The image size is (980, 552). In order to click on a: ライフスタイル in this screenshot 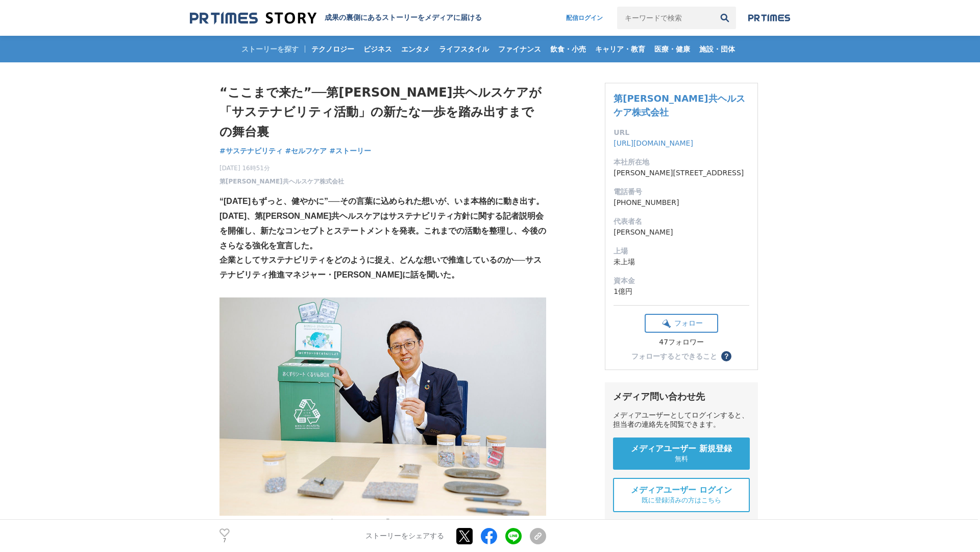, I will do `click(464, 49)`.